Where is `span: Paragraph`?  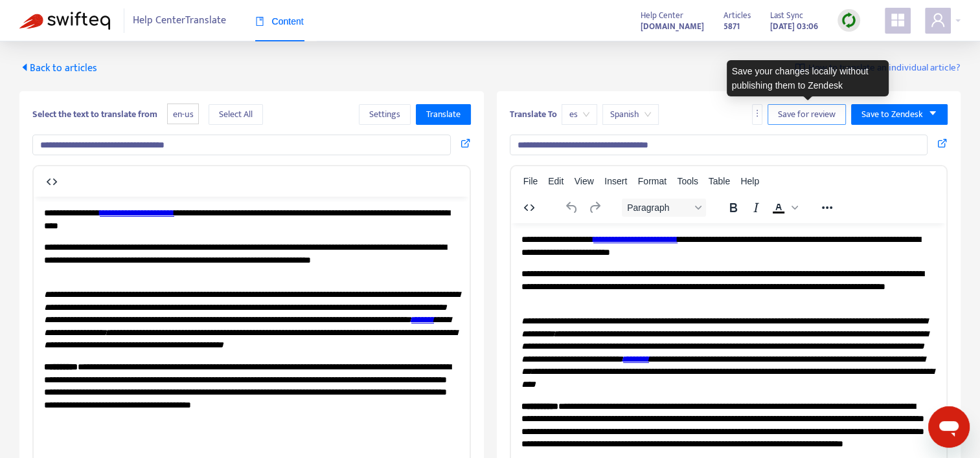
span: Paragraph is located at coordinates (659, 208).